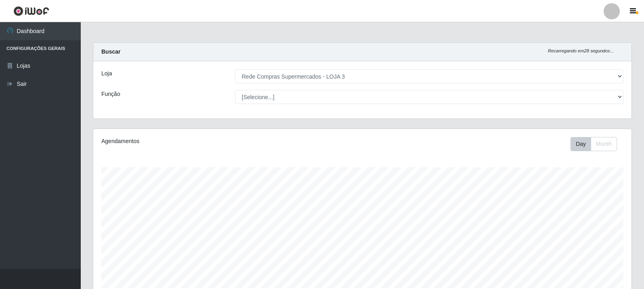  Describe the element at coordinates (106, 73) in the screenshot. I see `label: Loja` at that location.